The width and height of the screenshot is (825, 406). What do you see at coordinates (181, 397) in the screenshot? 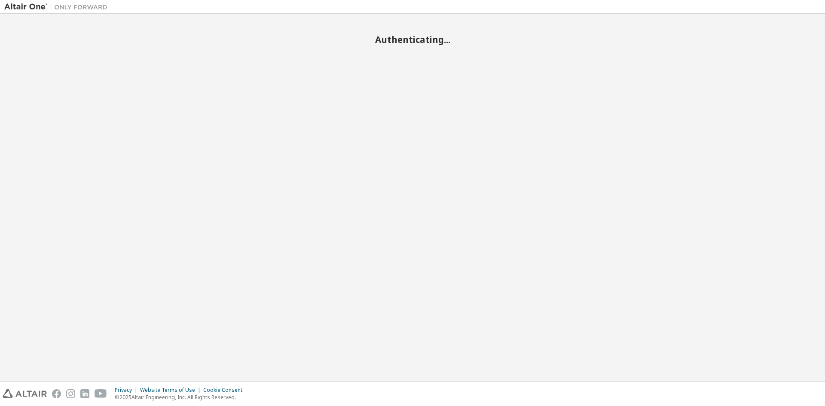
I see `p: © 2025 Altair Engineering, Inc. All Rights Reserved.` at bounding box center [181, 397].